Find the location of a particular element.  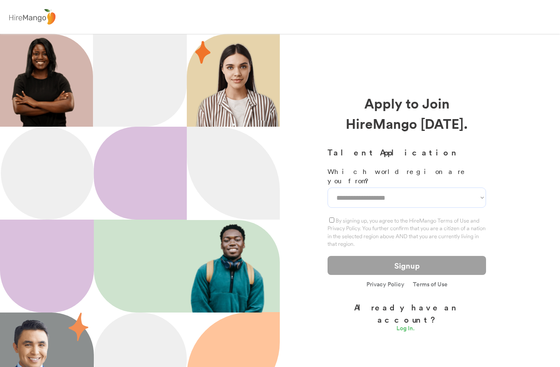

a: Terms of Use is located at coordinates (430, 285).